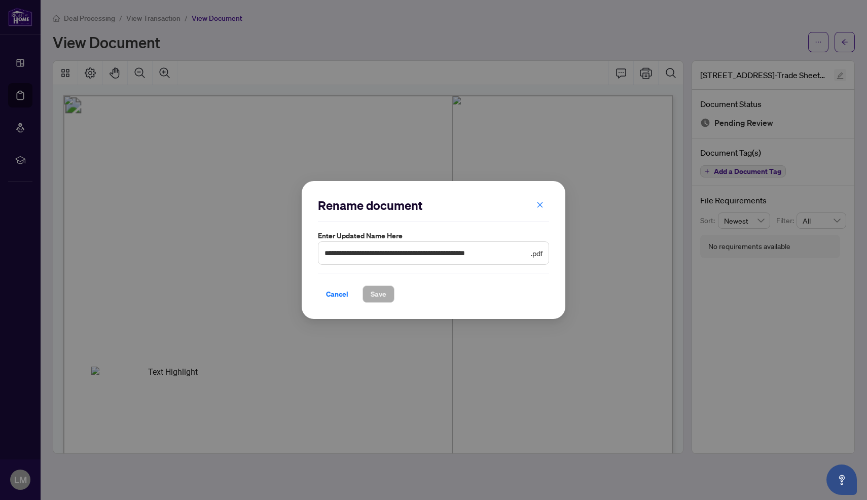 The height and width of the screenshot is (500, 867). Describe the element at coordinates (536, 253) in the screenshot. I see `span: .pdf` at that location.